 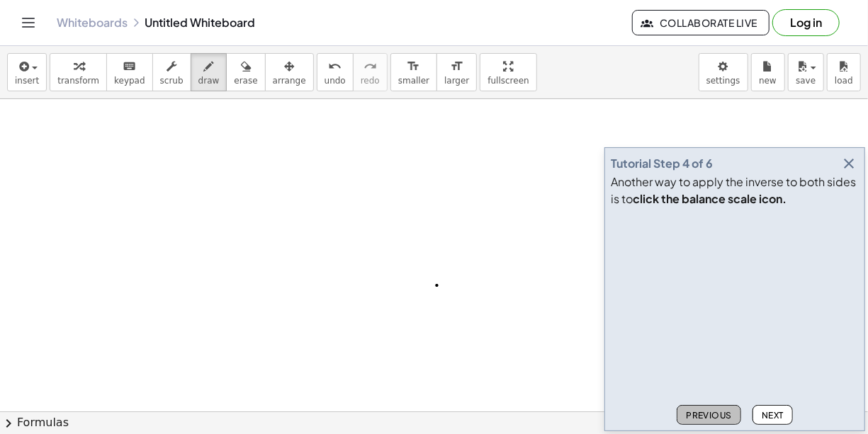 What do you see at coordinates (209, 73) in the screenshot?
I see `button: draw` at bounding box center [209, 73].